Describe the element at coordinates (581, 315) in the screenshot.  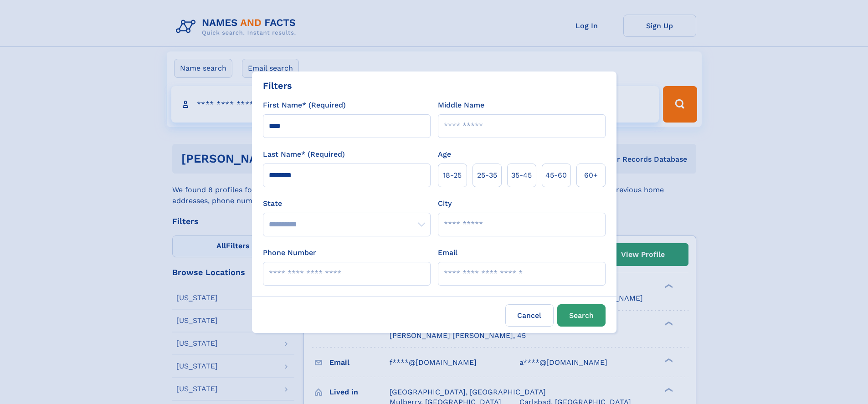
I see `button: Search` at that location.